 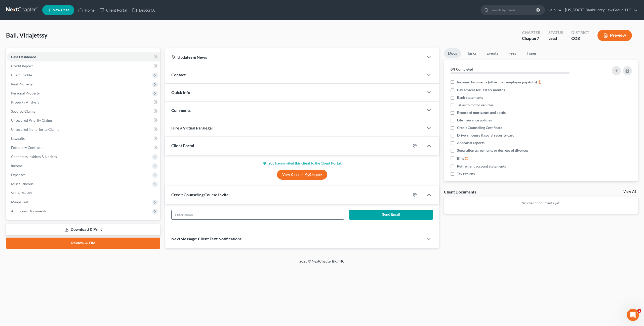 What do you see at coordinates (25, 93) in the screenshot?
I see `span: Personal Property` at bounding box center [25, 93].